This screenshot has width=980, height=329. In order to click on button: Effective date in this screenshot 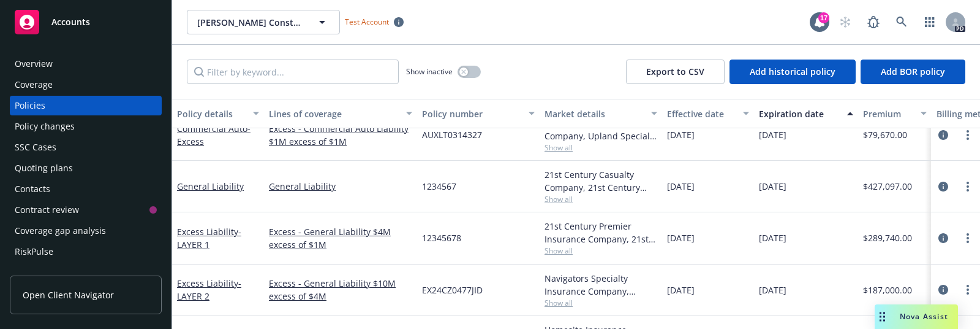, I will do `click(708, 114)`.